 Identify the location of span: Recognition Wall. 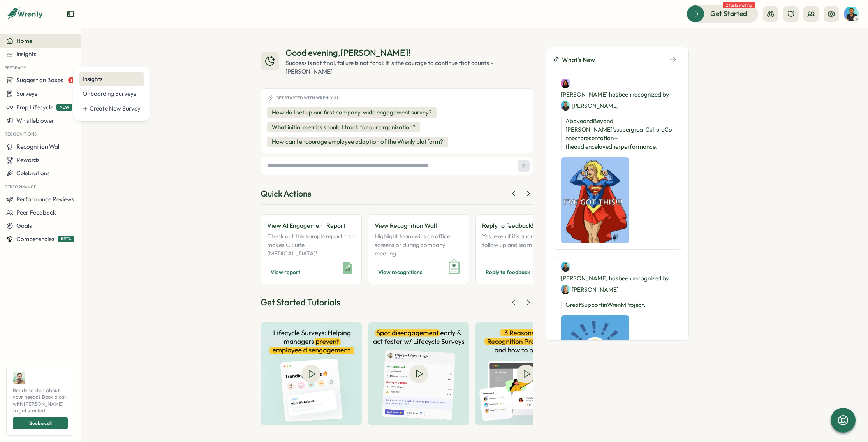
(38, 147).